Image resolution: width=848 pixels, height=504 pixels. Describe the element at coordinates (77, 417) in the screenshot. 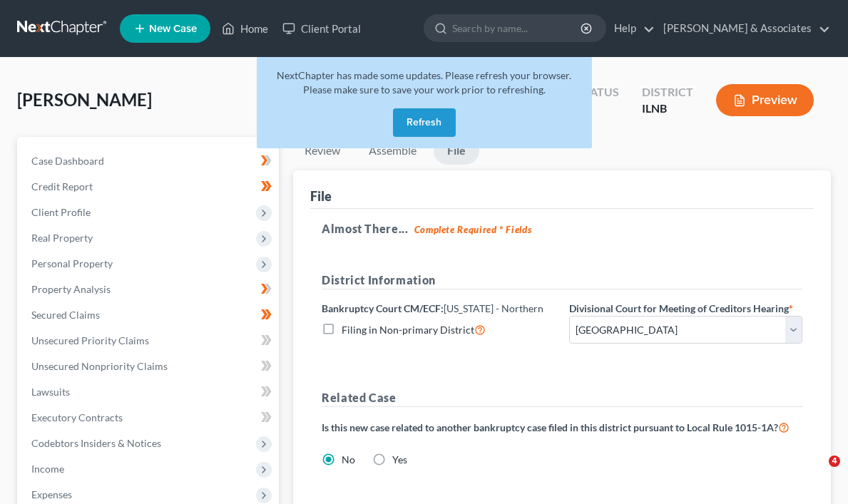

I see `span: Executory Contracts` at that location.